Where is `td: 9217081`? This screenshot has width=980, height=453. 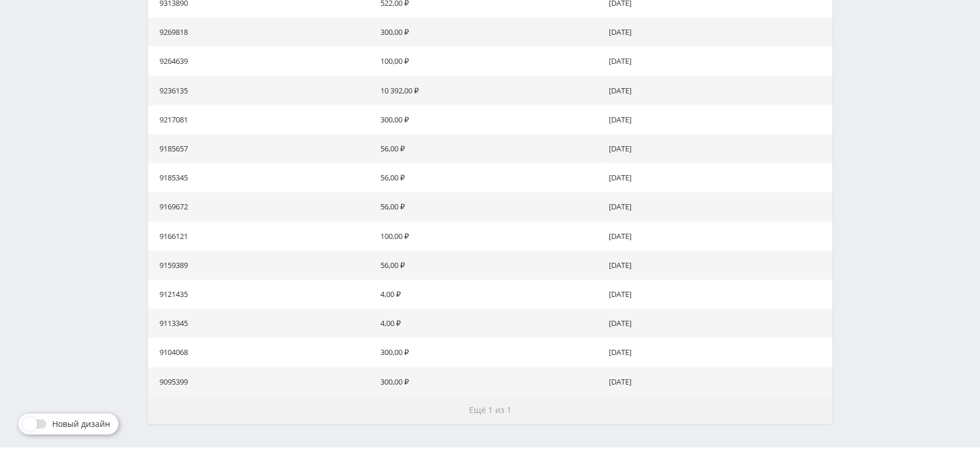 td: 9217081 is located at coordinates (261, 119).